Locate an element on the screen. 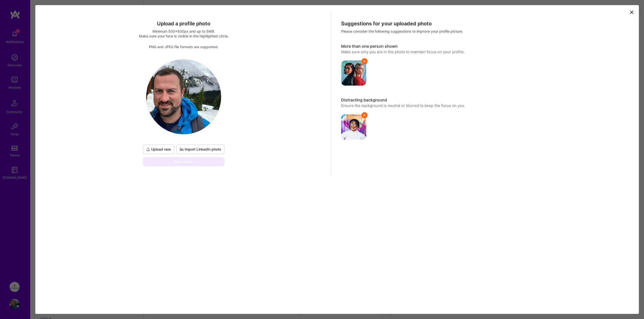  img: logo is located at coordinates (183, 97).